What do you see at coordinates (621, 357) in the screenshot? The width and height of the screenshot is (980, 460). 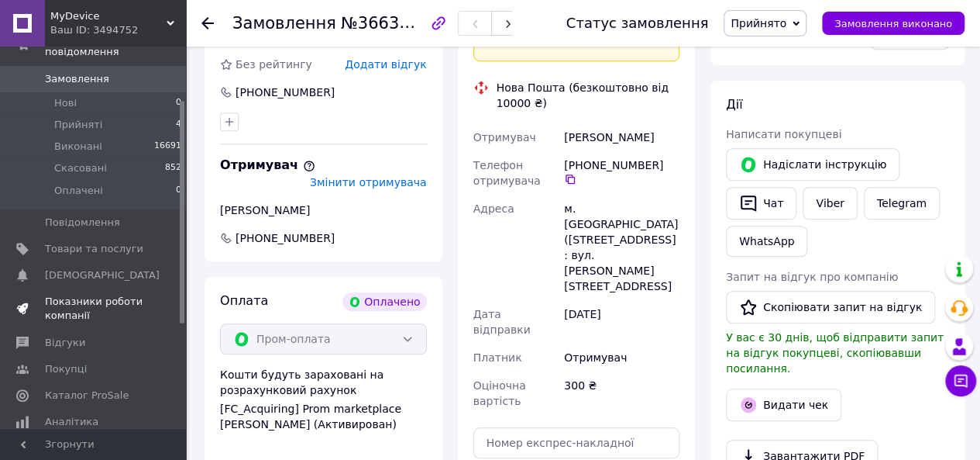 I see `div: Отримувач` at bounding box center [621, 357].